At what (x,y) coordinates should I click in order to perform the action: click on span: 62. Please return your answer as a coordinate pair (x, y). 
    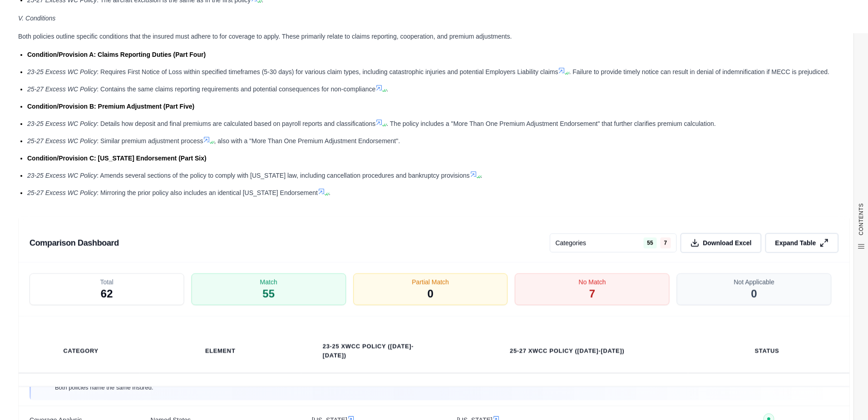
    Looking at the image, I should click on (107, 293).